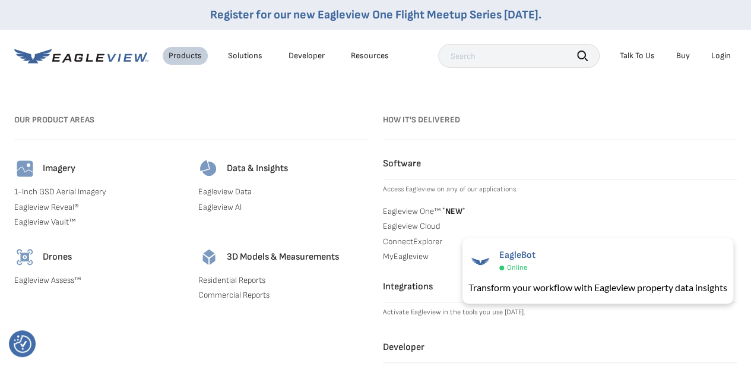 This screenshot has height=366, width=751. What do you see at coordinates (598, 287) in the screenshot?
I see `div: Transform your workflow with Eagleview property data insights` at bounding box center [598, 287].